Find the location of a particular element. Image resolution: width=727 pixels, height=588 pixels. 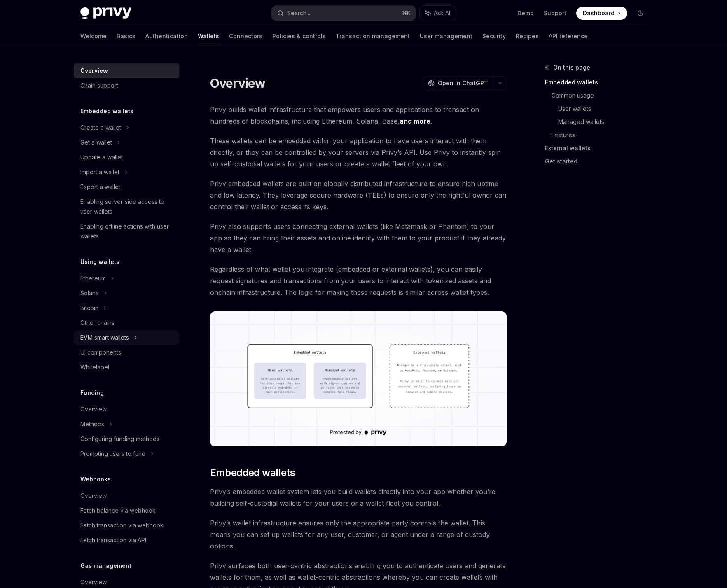

div: Configuring funding methods is located at coordinates (120, 439).